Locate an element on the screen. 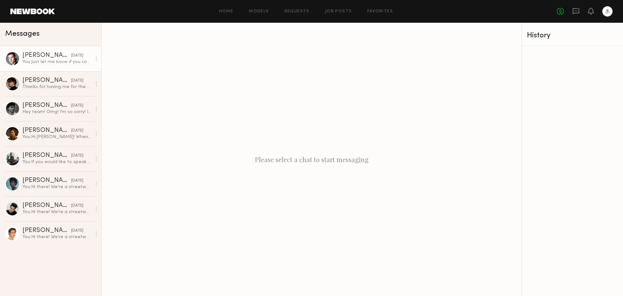  div: Hey team! Omg! I’m so sorry! I hands set this morning and just now wrapping up. I knew I was forg... is located at coordinates (57, 112).